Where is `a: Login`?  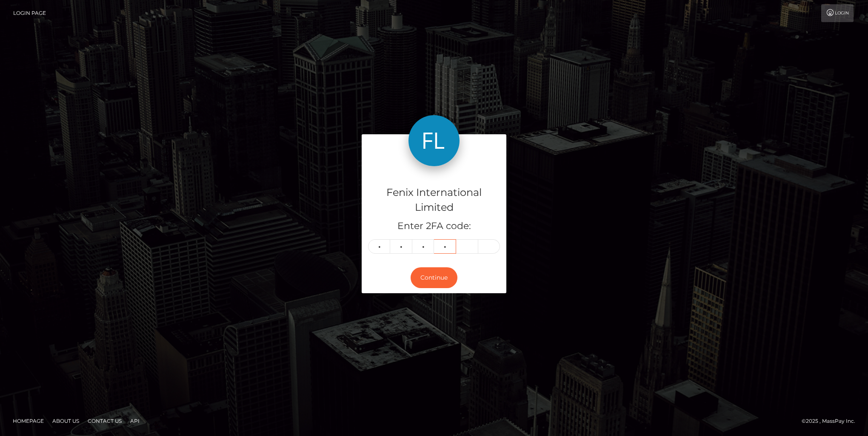
a: Login is located at coordinates (838, 13).